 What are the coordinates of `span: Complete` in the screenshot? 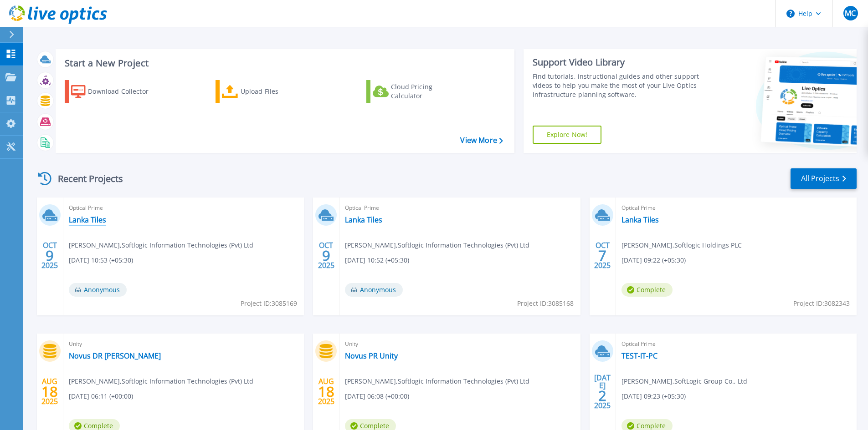 It's located at (647, 290).